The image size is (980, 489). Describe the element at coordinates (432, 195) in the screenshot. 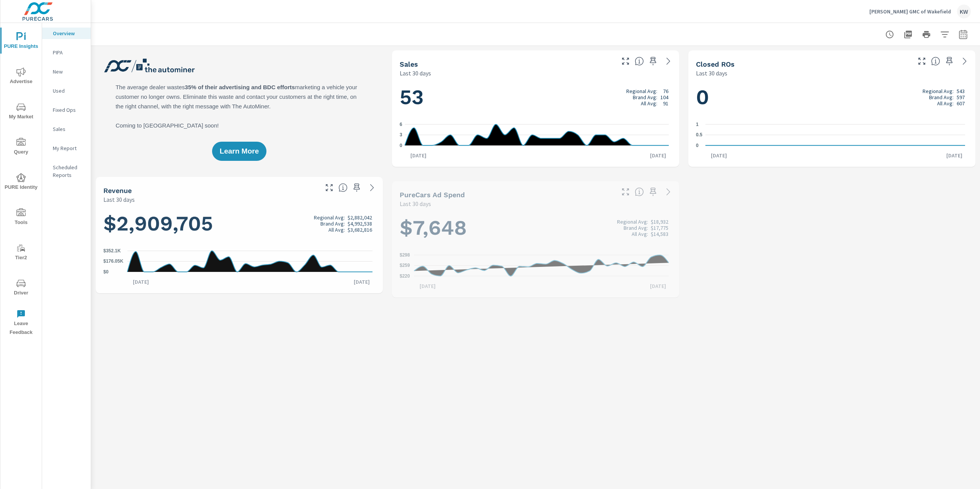

I see `h5: PureCars Ad Spend` at that location.